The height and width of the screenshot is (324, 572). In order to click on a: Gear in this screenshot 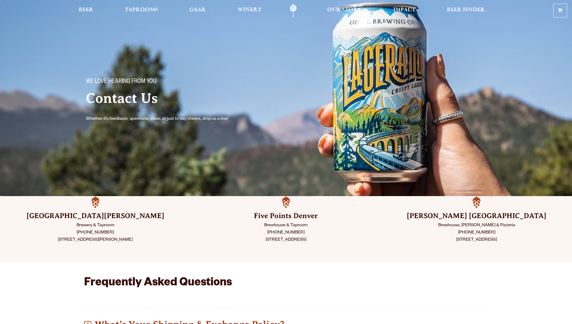, I will do `click(197, 11)`.